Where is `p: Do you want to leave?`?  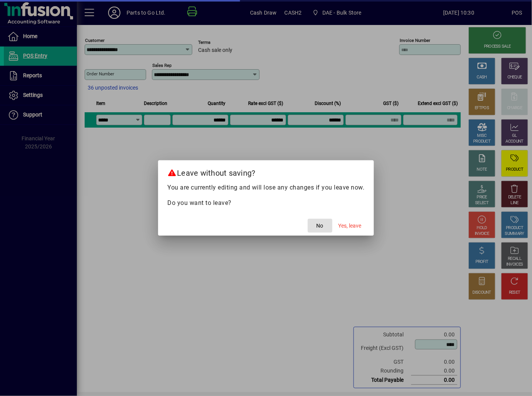 p: Do you want to leave? is located at coordinates (266, 203).